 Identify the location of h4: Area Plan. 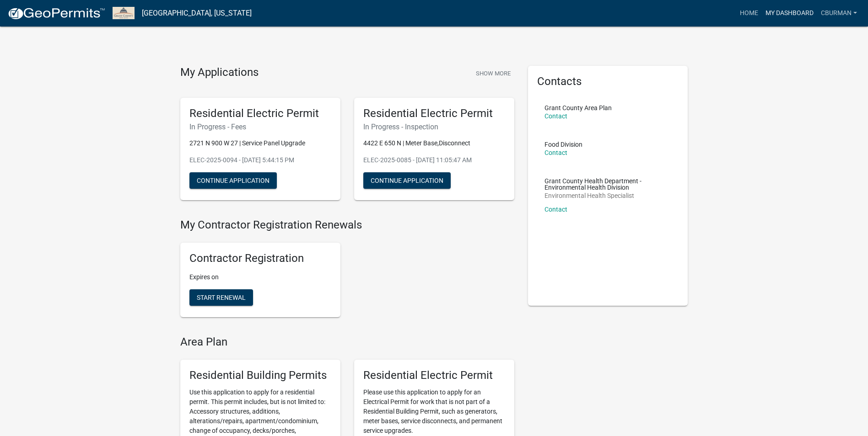
(347, 342).